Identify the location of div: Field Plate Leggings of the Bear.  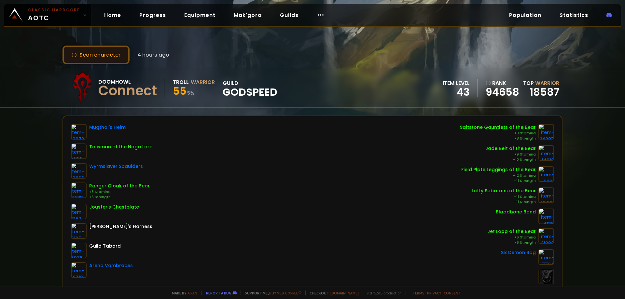
(498, 170).